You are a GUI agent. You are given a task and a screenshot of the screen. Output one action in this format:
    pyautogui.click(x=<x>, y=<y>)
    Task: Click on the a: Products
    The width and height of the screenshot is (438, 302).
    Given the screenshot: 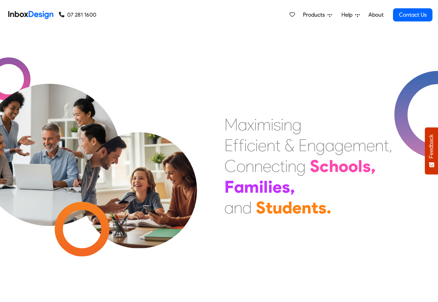 What is the action you would take?
    pyautogui.click(x=318, y=15)
    